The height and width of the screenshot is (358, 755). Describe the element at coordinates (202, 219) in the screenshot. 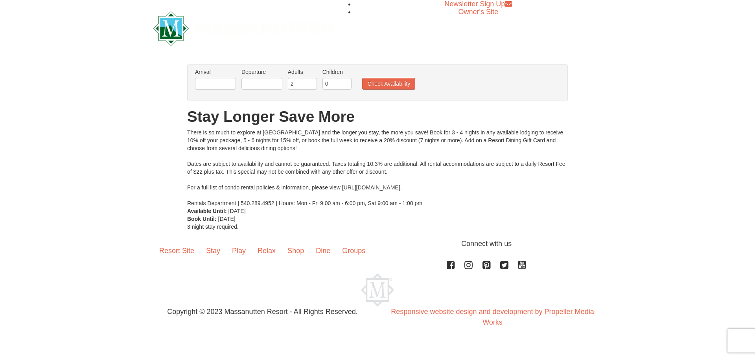

I see `strong: Book Until:` at that location.